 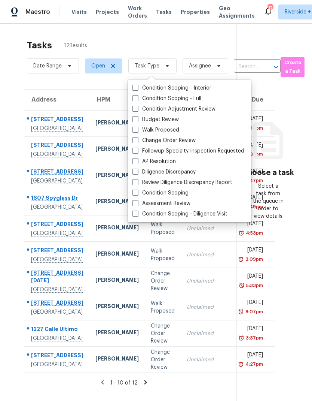 What do you see at coordinates (188, 151) in the screenshot?
I see `label: Followup Specialty Inspection Requested` at bounding box center [188, 151].